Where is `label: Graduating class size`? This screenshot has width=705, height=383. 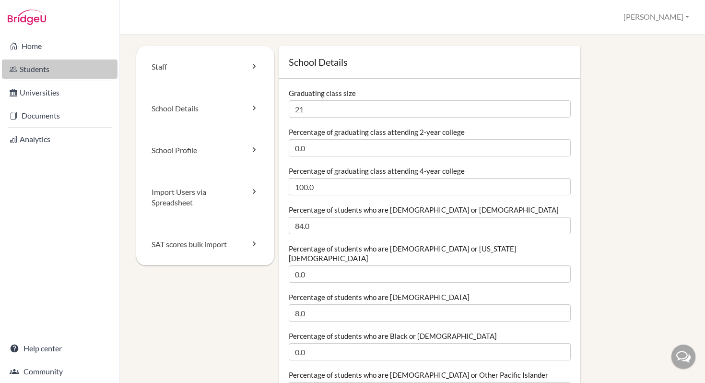 label: Graduating class size is located at coordinates (322, 93).